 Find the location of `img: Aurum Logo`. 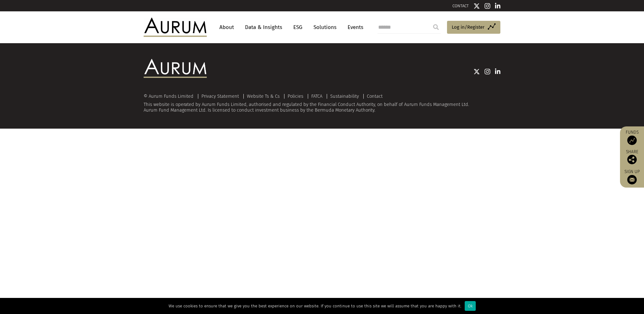

img: Aurum Logo is located at coordinates (175, 68).